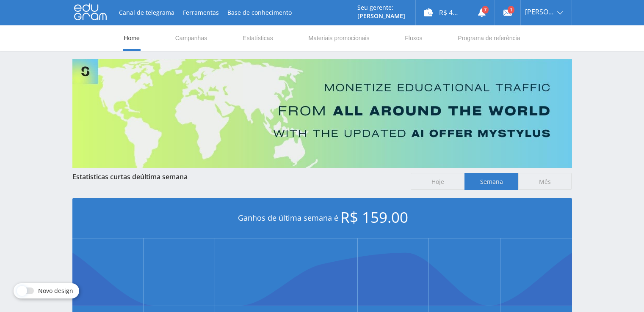 The height and width of the screenshot is (312, 644). What do you see at coordinates (489, 38) in the screenshot?
I see `a: Programa de referência` at bounding box center [489, 38].